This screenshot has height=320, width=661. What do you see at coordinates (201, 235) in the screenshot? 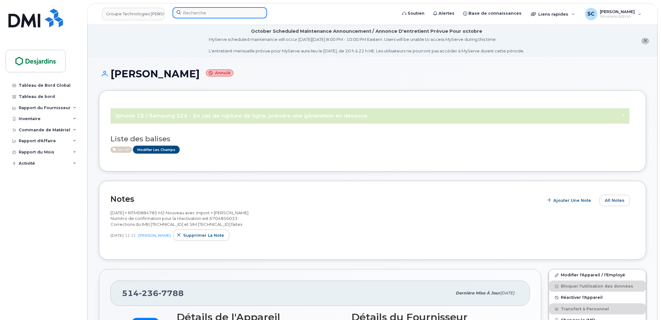
I see `button: Supprimer la note` at bounding box center [201, 235].